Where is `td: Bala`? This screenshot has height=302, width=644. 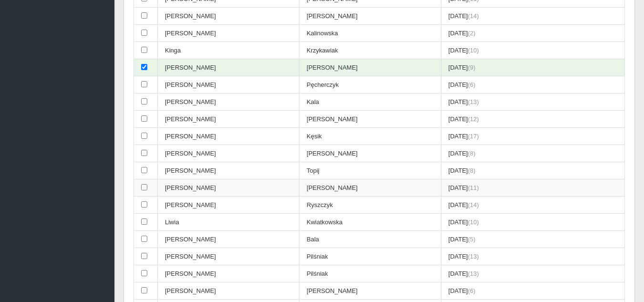
td: Bala is located at coordinates (370, 239).